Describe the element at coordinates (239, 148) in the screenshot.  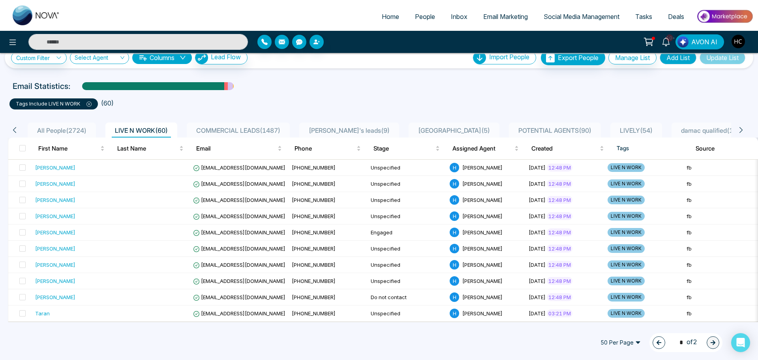
I see `th: Email` at that location.